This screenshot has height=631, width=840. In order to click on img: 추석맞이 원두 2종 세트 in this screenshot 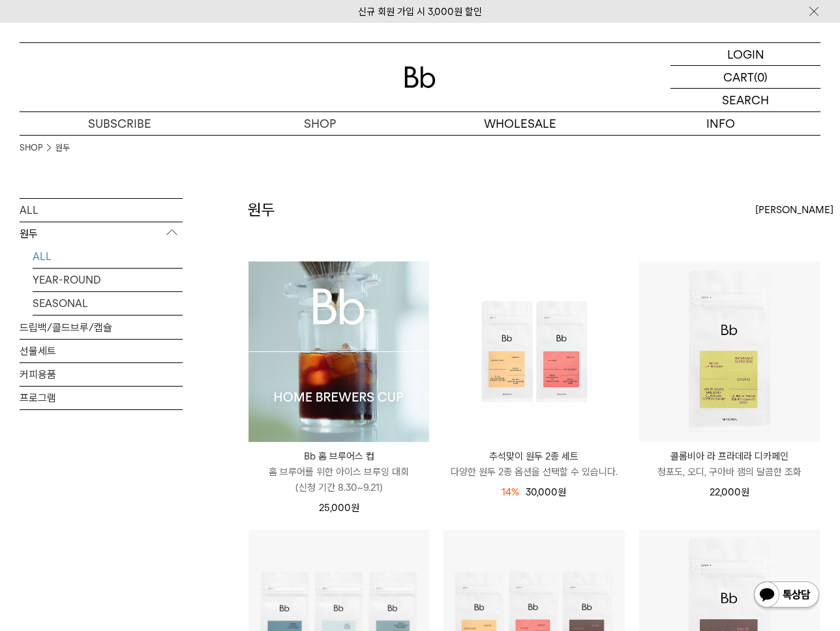, I will do `click(533, 351)`.